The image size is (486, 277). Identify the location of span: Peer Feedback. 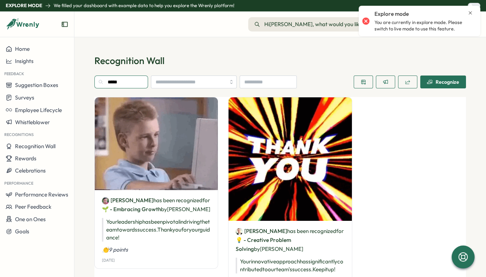
(33, 206).